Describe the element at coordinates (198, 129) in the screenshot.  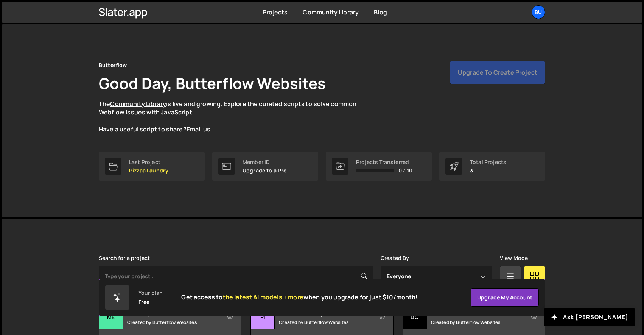
I see `a: Email us` at that location.